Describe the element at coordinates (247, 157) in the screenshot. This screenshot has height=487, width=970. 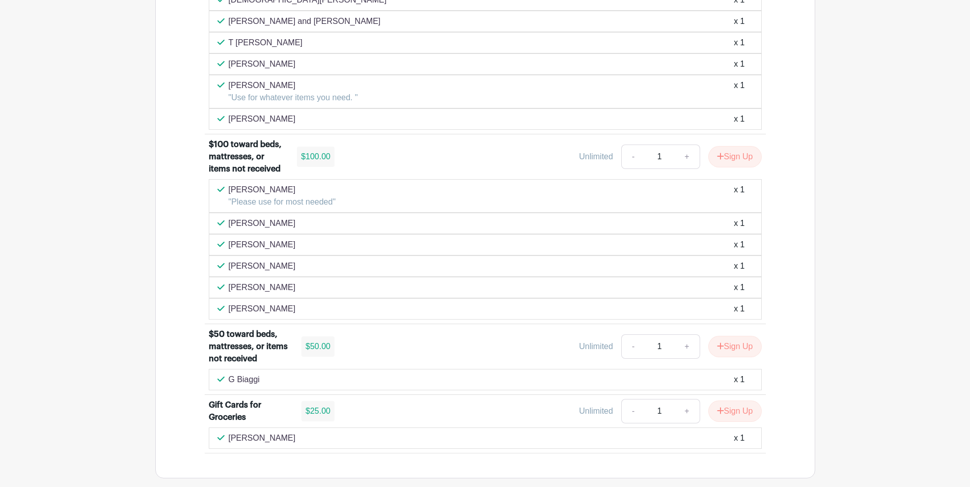
I see `div: $100 toward beds, mattresses, or items not received` at that location.